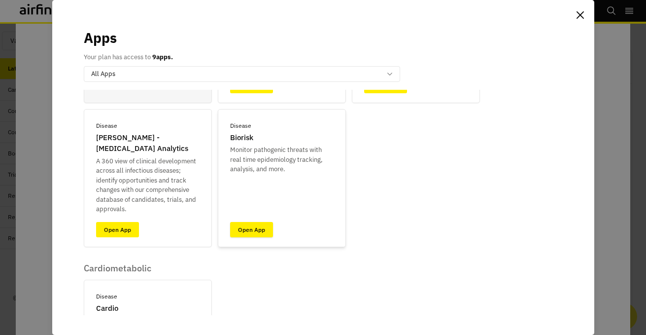  What do you see at coordinates (128, 57) in the screenshot?
I see `p: Your plan has access to` at bounding box center [128, 57].